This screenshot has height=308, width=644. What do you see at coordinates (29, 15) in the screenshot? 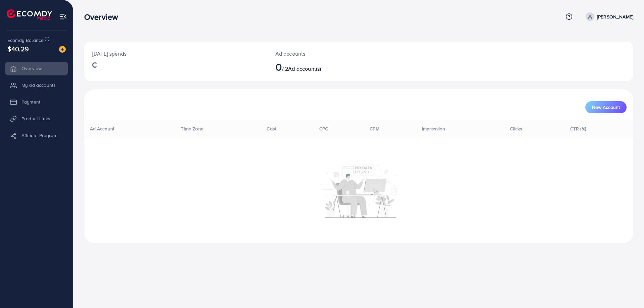
I see `img: logo` at bounding box center [29, 15].